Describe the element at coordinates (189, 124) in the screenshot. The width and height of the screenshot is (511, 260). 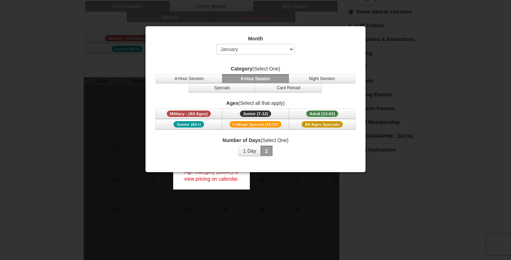
I see `button: Senior (62+)` at that location.